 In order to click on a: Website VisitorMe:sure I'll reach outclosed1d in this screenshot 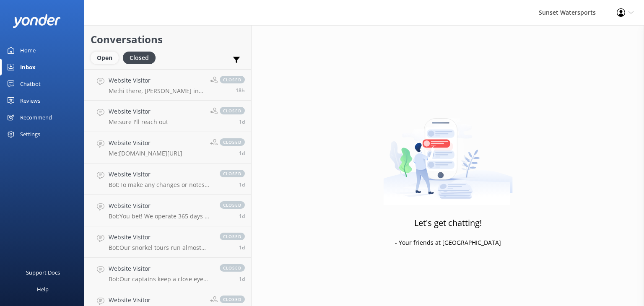, I will do `click(168, 116)`.